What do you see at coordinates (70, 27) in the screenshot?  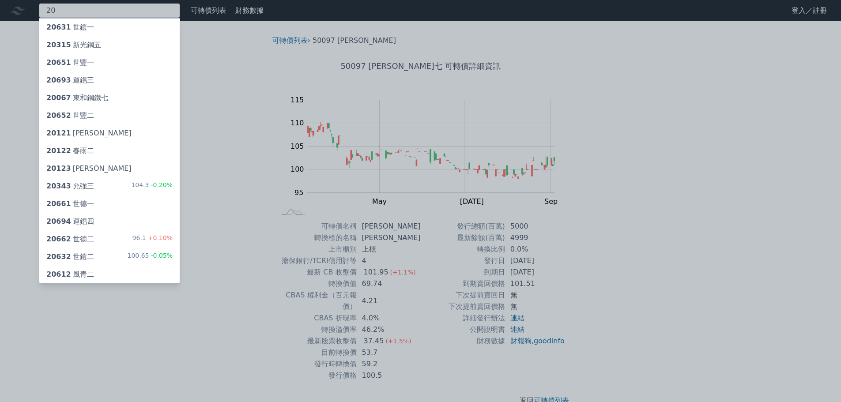 I see `div: 世鎧一` at bounding box center [70, 27].